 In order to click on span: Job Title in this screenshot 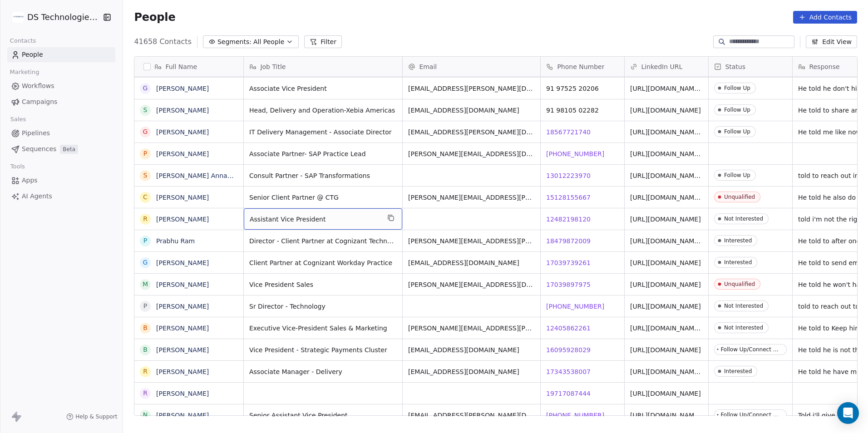, I will do `click(273, 66)`.